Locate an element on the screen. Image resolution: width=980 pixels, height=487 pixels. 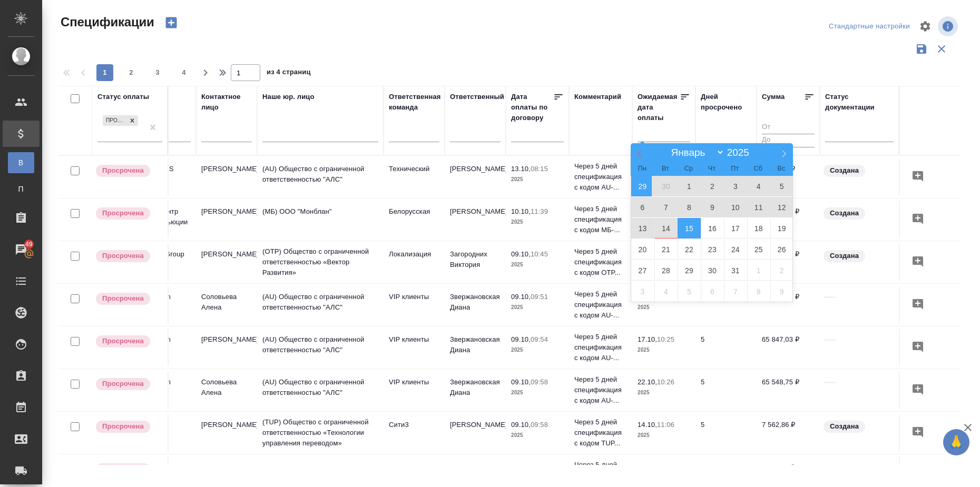
div: Наше юр. лицо is located at coordinates (288, 97).